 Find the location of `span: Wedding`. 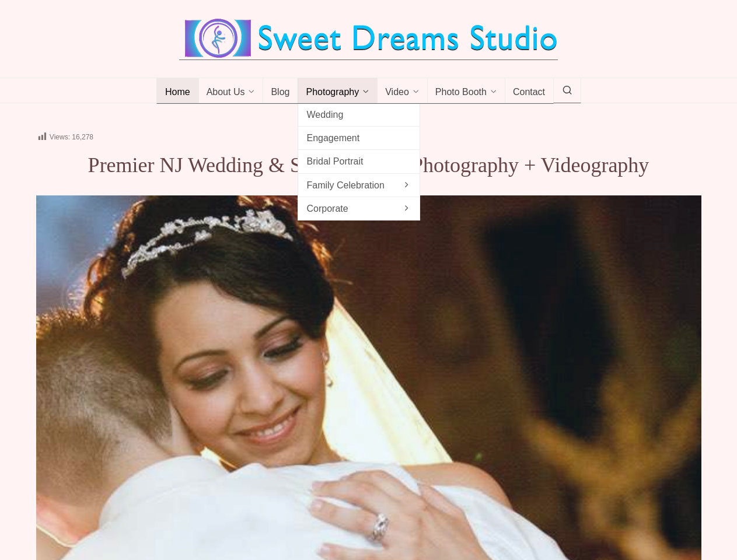

span: Wedding is located at coordinates (359, 114).